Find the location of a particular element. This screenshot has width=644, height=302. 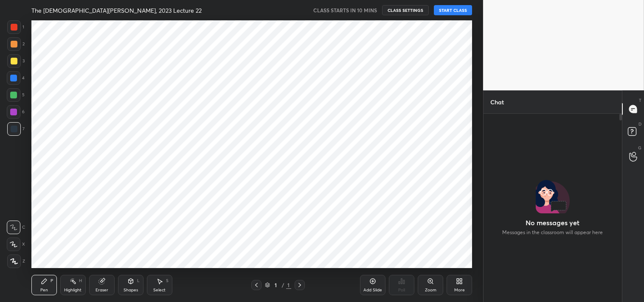

div: P is located at coordinates (52, 281).